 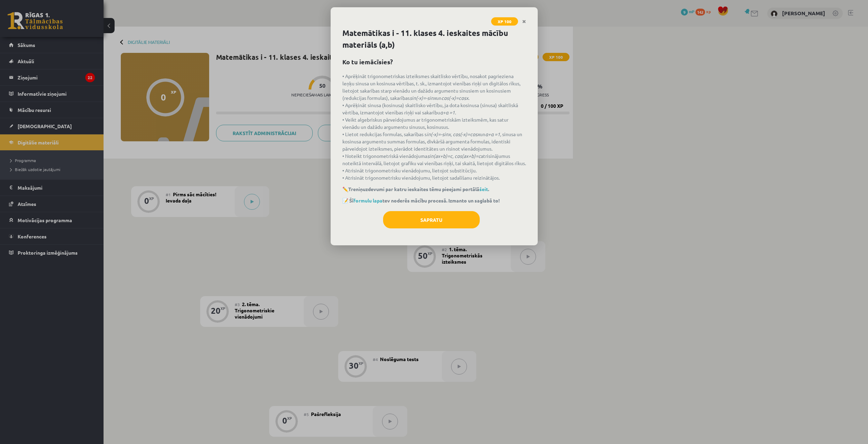 What do you see at coordinates (434, 127) in the screenshot?
I see `p: • Aprēķināt trigonometriskas izteiksmes skaitlisko vērtību, nosakot pagrieziena leņķu sinusa un k...` at bounding box center [434, 127].